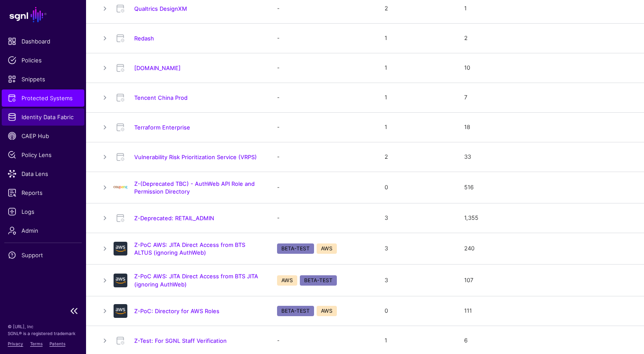 This screenshot has width=644, height=354. I want to click on a: Identity Data Fabric, so click(43, 117).